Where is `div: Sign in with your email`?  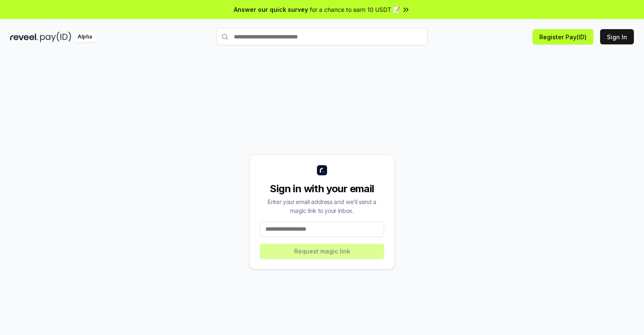
div: Sign in with your email is located at coordinates (322, 189).